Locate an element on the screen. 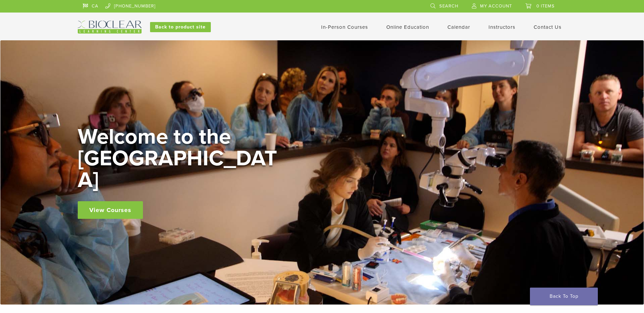 This screenshot has width=644, height=313. span: My Account is located at coordinates (496, 6).